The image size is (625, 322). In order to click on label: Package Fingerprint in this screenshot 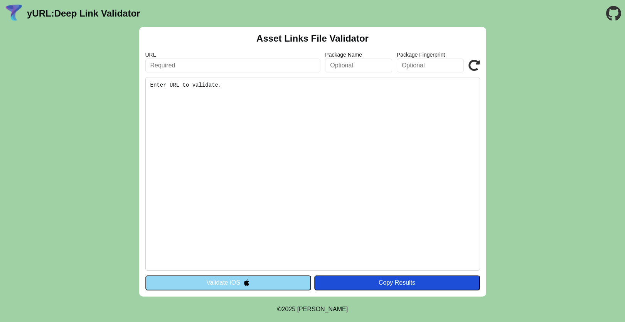, I will do `click(430, 55)`.